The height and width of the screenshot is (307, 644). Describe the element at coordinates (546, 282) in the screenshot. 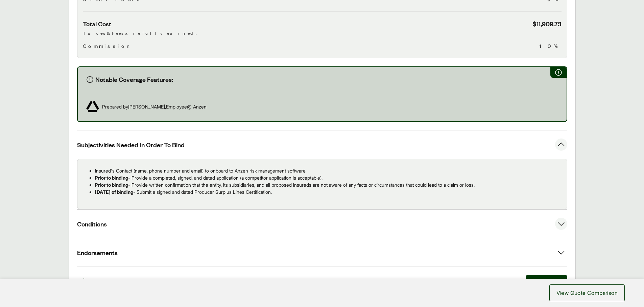

I see `a: Falcon Quote` at that location.